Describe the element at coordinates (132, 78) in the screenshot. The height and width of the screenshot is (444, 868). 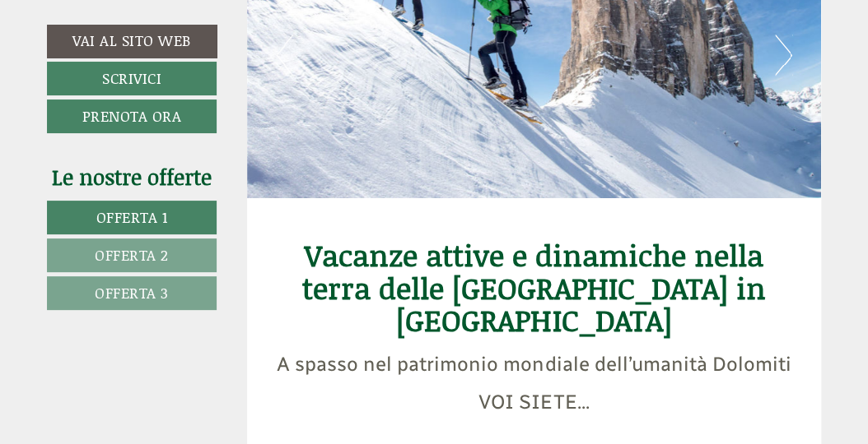
I see `a: Scrivici` at that location.